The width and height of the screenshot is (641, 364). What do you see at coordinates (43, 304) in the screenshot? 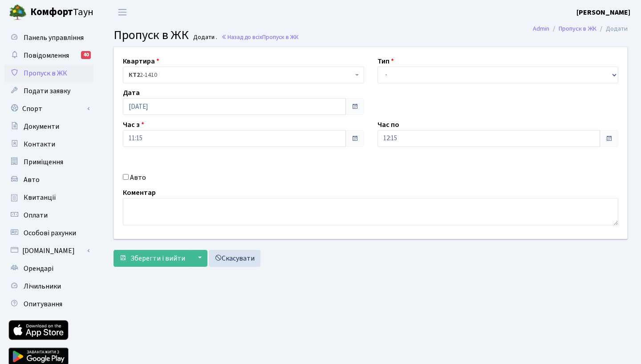
I see `span: Опитування` at bounding box center [43, 304].